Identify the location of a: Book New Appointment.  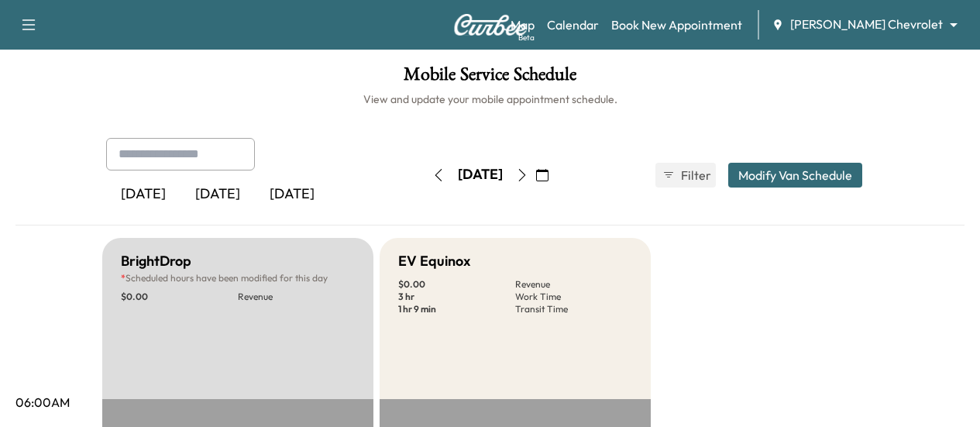
(677, 25).